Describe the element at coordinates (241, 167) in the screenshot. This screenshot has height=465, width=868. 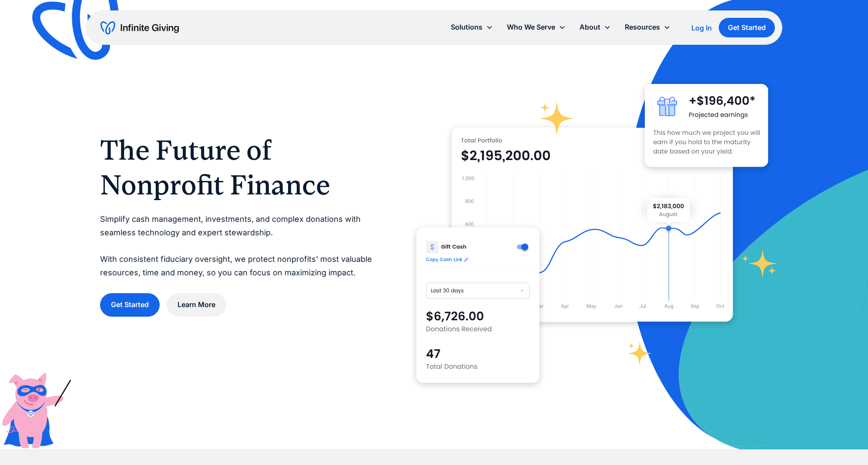
I see `h1: The Future of Nonprofit Finance` at that location.